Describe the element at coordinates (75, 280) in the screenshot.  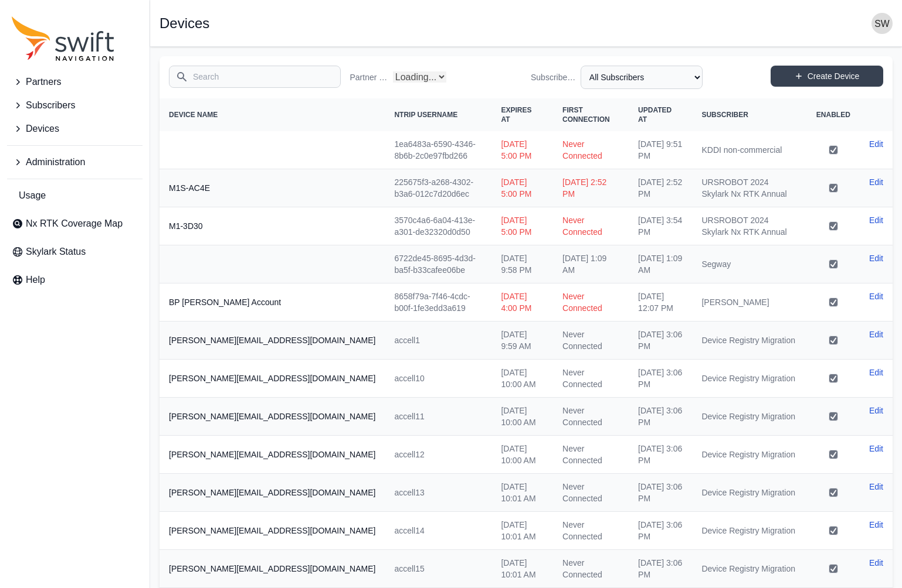
I see `a: Help` at that location.